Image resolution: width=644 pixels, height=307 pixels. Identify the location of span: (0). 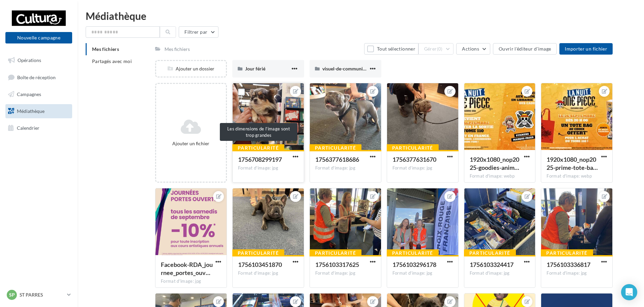
(439, 49).